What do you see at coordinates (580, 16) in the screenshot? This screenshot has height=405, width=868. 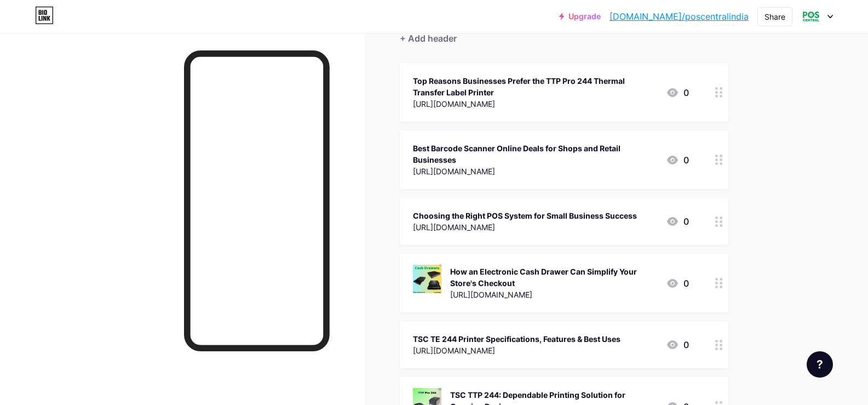 I see `a: Upgrade` at bounding box center [580, 16].